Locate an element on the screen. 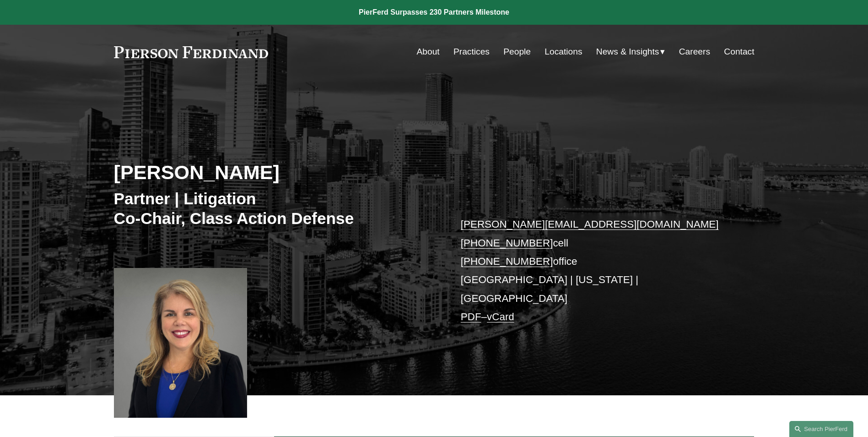  a: PDF is located at coordinates (471, 316).